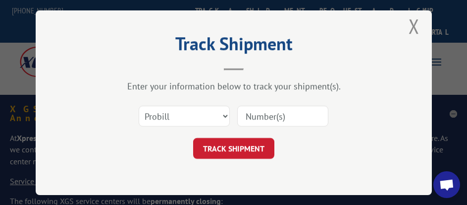  I want to click on h2: Track Shipment, so click(234, 46).